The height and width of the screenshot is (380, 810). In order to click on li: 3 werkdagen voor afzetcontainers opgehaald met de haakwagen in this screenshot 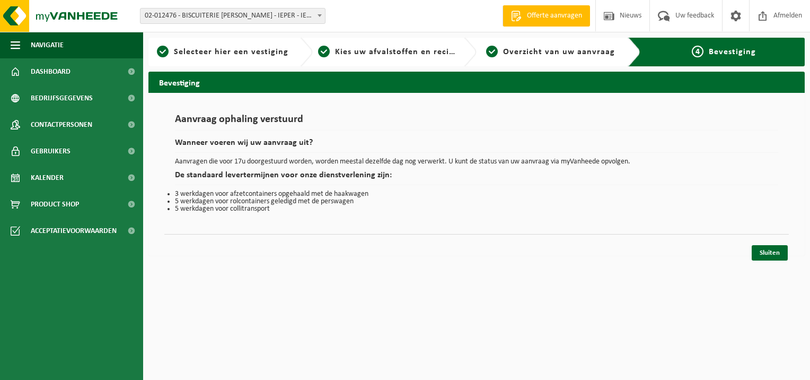, I will do `click(477, 194)`.